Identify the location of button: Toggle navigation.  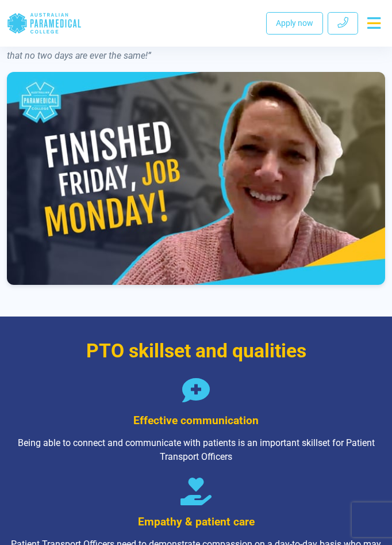
(374, 23).